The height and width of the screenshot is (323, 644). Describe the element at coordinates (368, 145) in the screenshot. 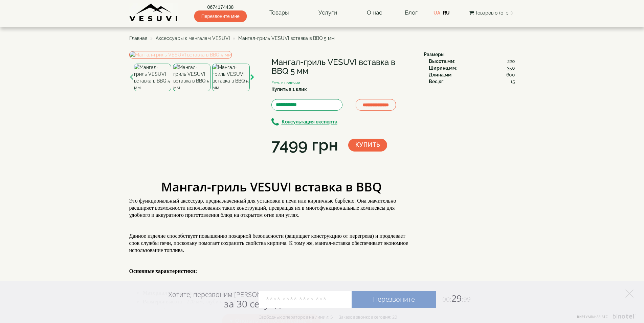

I see `button: Купить` at that location.